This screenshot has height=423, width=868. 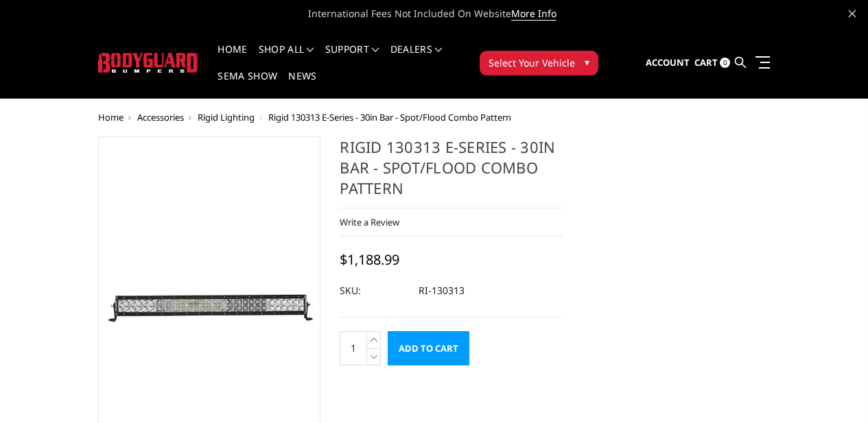 I want to click on a: Dealers, so click(x=416, y=58).